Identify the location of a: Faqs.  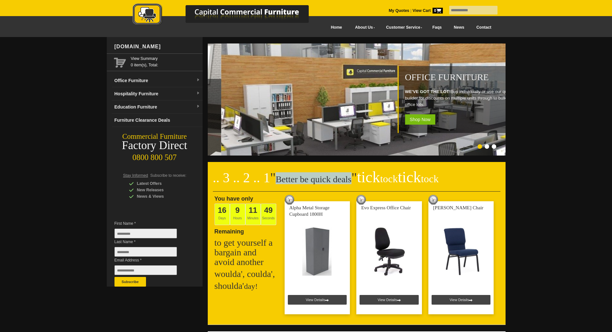
(437, 27).